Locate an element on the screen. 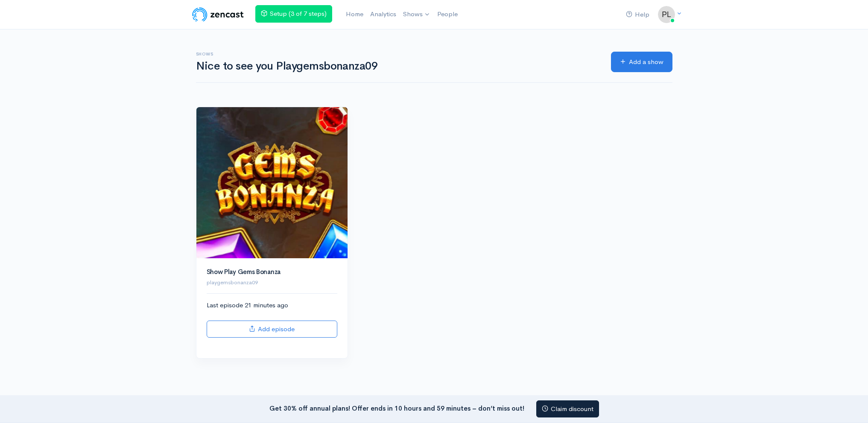 The height and width of the screenshot is (423, 868). h6: Shows is located at coordinates (399, 54).